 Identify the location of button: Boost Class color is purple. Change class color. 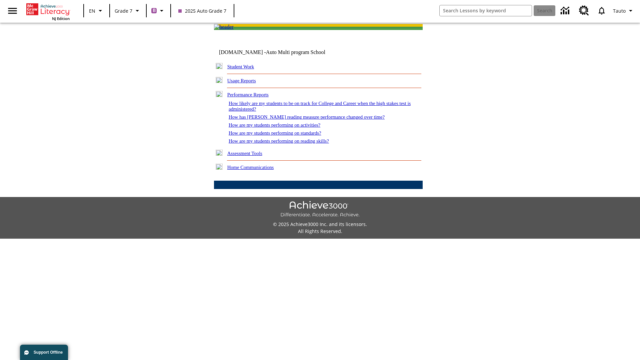
(158, 11).